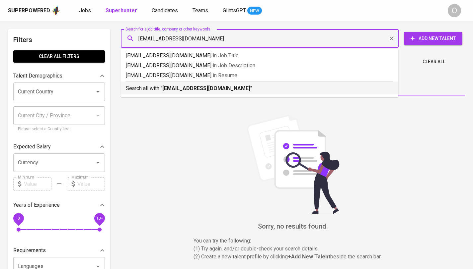  Describe the element at coordinates (38, 76) in the screenshot. I see `p: Talent Demographics` at that location.